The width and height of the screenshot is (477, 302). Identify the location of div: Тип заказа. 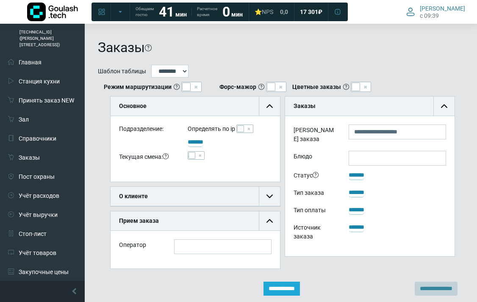
(315, 194).